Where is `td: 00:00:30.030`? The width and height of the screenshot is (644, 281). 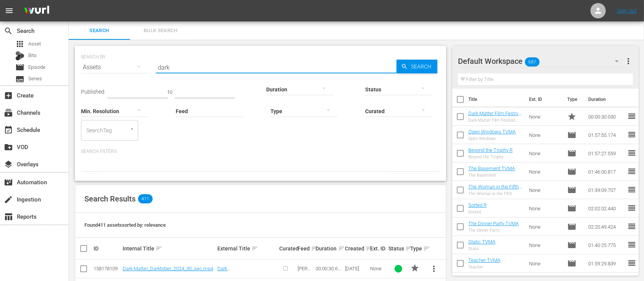 td: 00:00:30.030 is located at coordinates (606, 117).